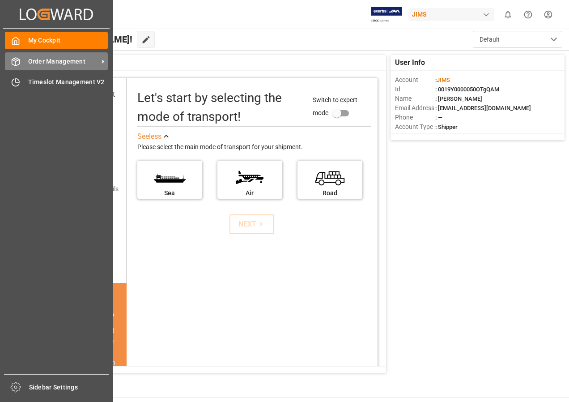  What do you see at coordinates (250, 193) in the screenshot?
I see `div: Air` at bounding box center [250, 193].